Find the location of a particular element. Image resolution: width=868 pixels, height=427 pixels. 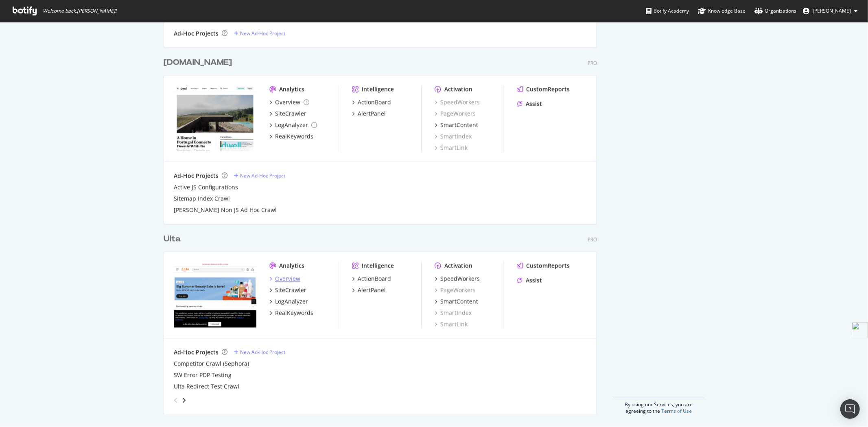

img: www.ulta.com is located at coordinates (215, 294).